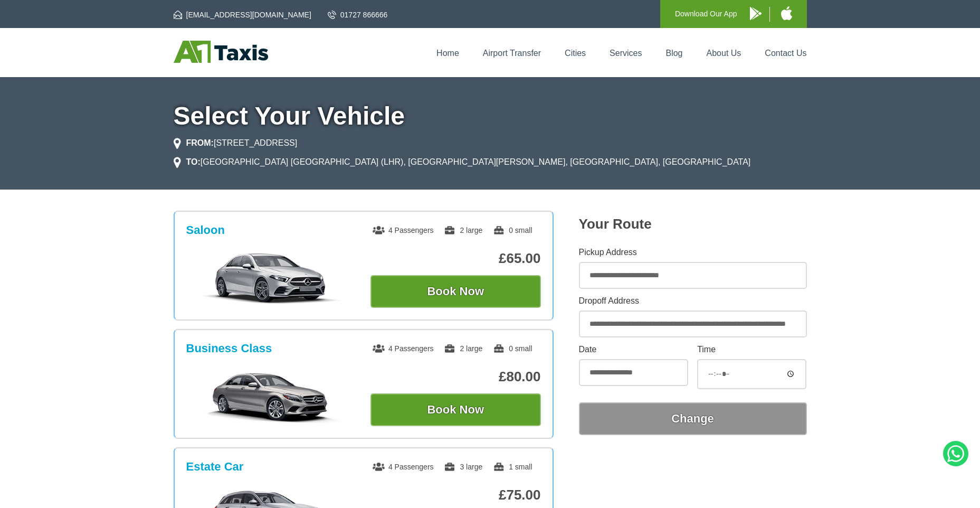 This screenshot has height=508, width=980. Describe the element at coordinates (490, 116) in the screenshot. I see `h1: Select Your Vehicle` at that location.